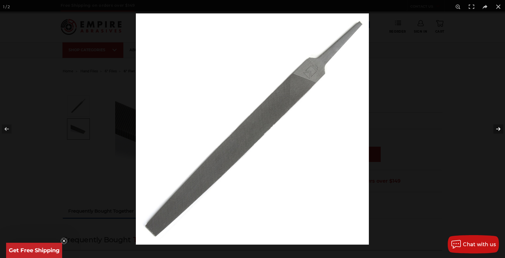  What do you see at coordinates (495, 129) in the screenshot?
I see `button: Next (arrow right)` at bounding box center [495, 129].